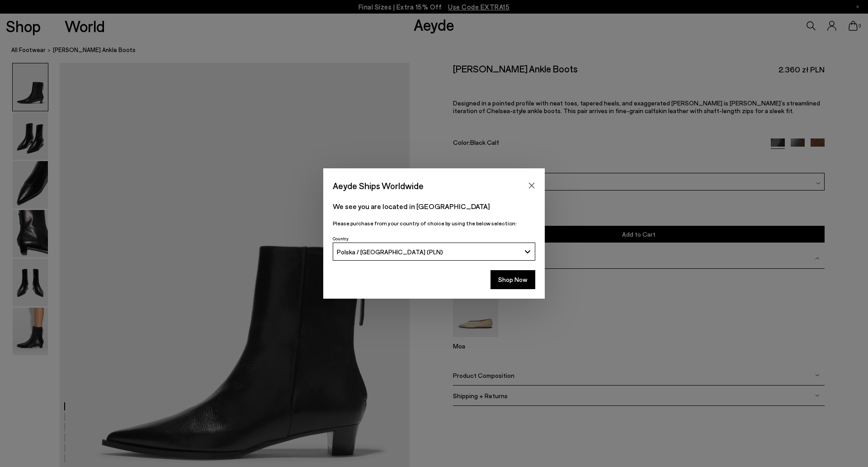 The image size is (868, 467). What do you see at coordinates (378, 186) in the screenshot?
I see `span: Aeyde Ships Worldwide` at bounding box center [378, 186].